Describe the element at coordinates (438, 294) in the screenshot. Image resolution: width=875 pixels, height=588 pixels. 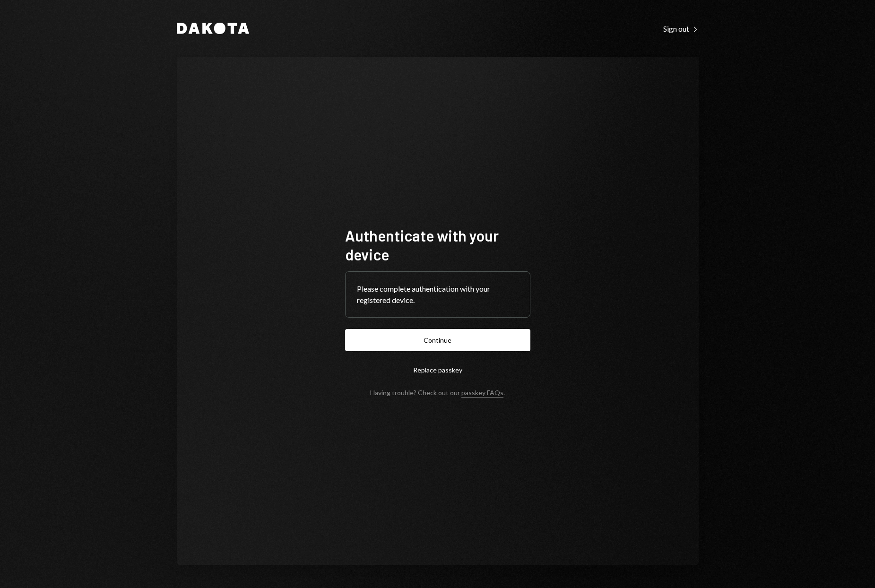
I see `div: Please complete authentication with your registered device.` at that location.